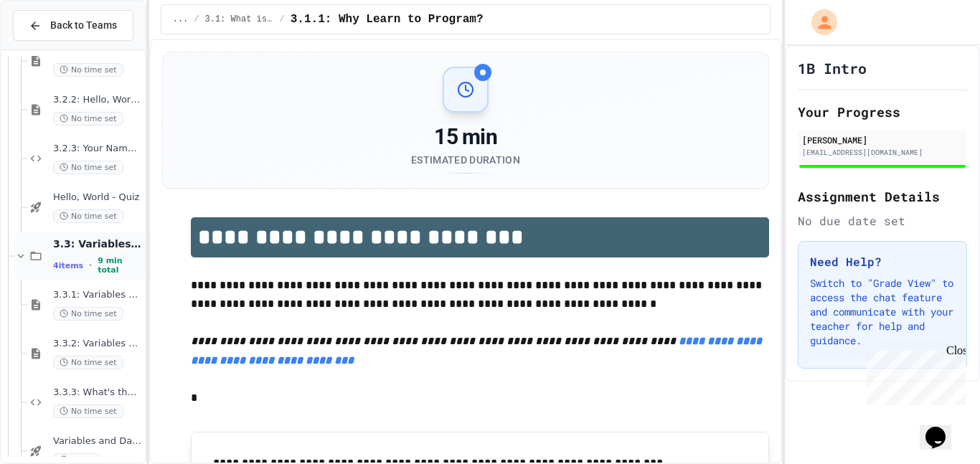 The image size is (980, 464). What do you see at coordinates (818, 22) in the screenshot?
I see `div: My Account` at bounding box center [818, 22].